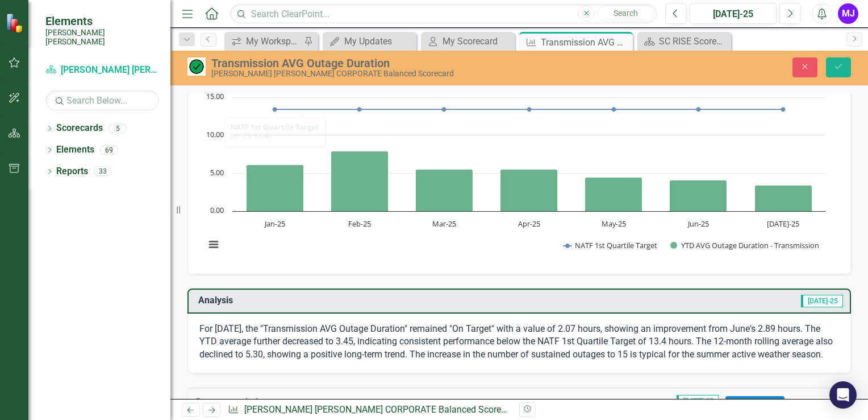  I want to click on text: 5.00, so click(217, 173).